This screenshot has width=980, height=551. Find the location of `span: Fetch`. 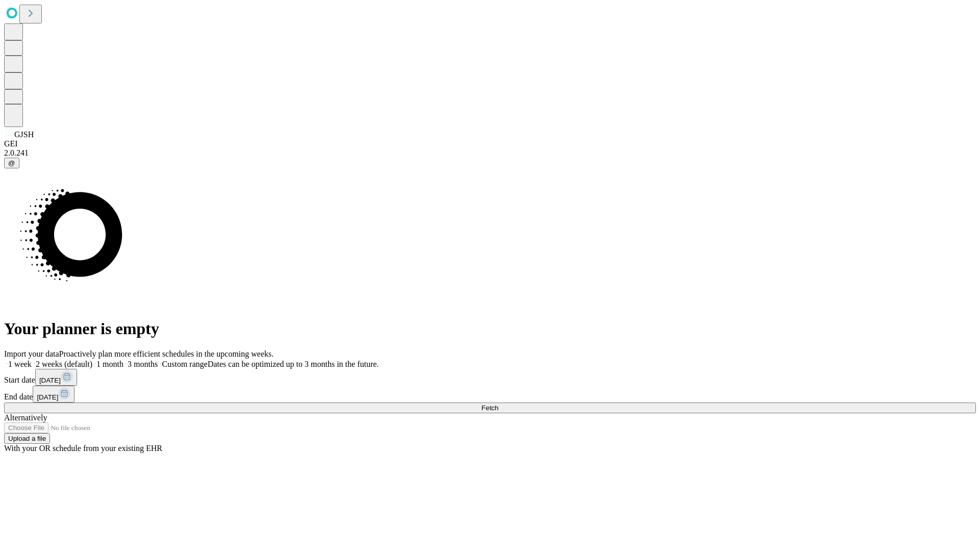

span: Fetch is located at coordinates (490, 408).